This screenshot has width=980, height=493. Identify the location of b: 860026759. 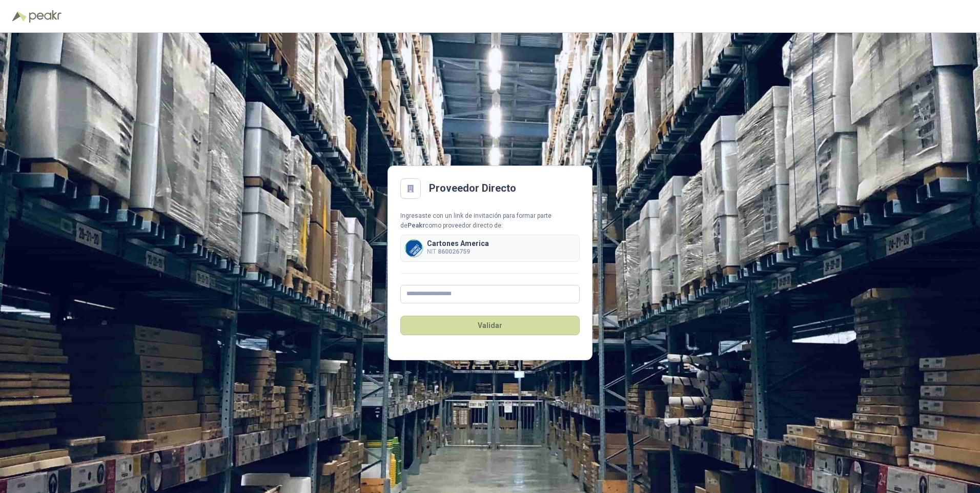
(453, 251).